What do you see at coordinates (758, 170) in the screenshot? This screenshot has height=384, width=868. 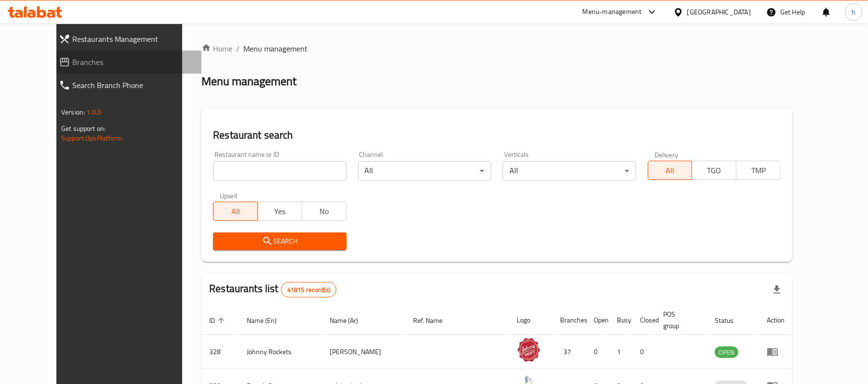 I see `button: TMP` at bounding box center [758, 170].